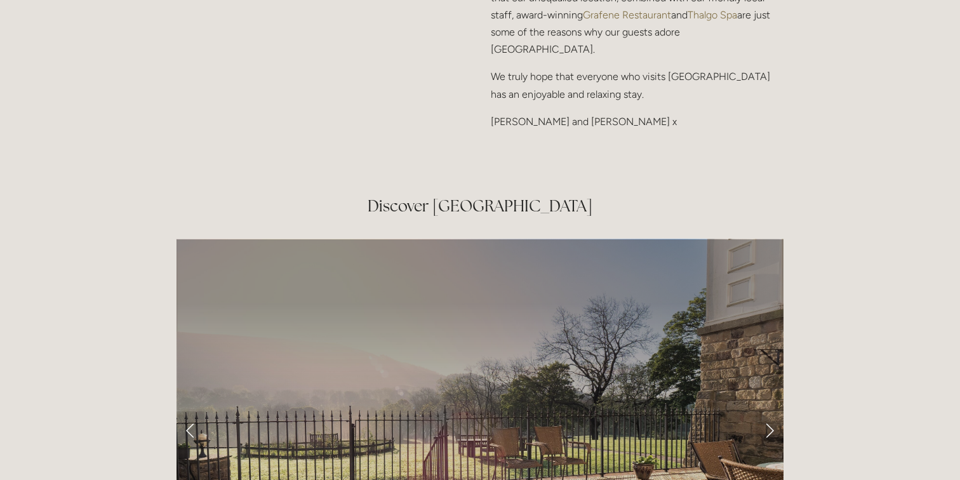 Image resolution: width=960 pixels, height=480 pixels. What do you see at coordinates (190, 430) in the screenshot?
I see `a: Previous Slide` at bounding box center [190, 430].